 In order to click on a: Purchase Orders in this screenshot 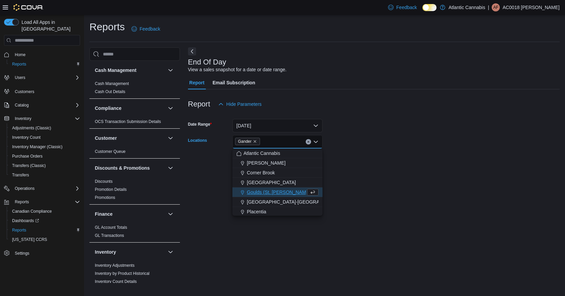, I will do `click(27, 156)`.